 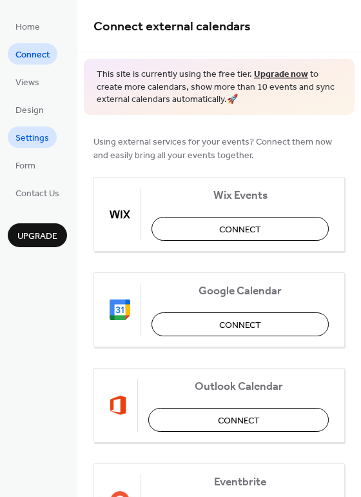 I want to click on span: Home, so click(x=28, y=27).